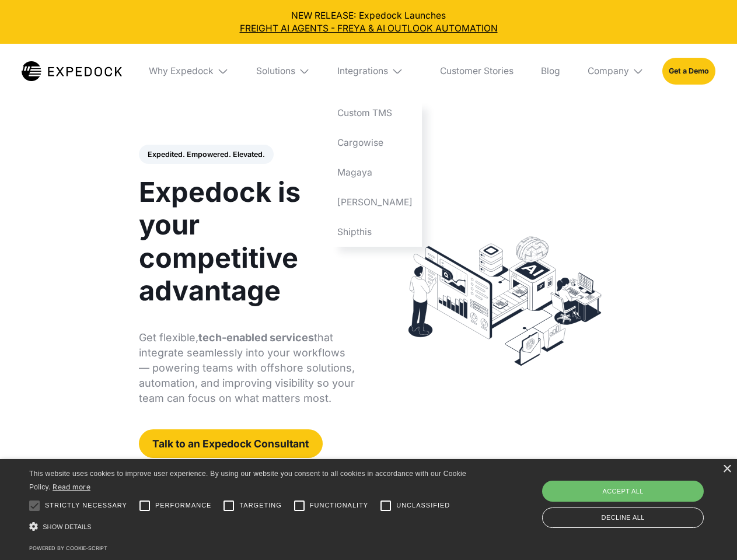 This screenshot has height=560, width=737. I want to click on a: Blog, so click(550, 71).